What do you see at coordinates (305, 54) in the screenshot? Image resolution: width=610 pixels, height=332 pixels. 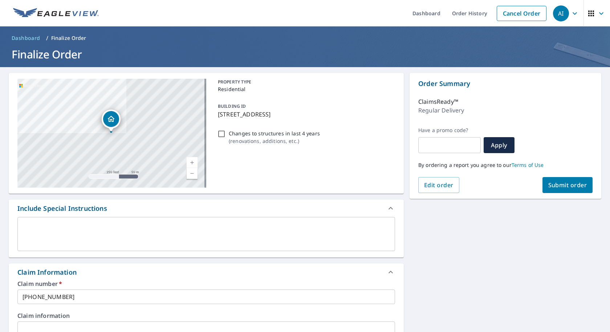 I see `h1: Finalize Order` at bounding box center [305, 54].